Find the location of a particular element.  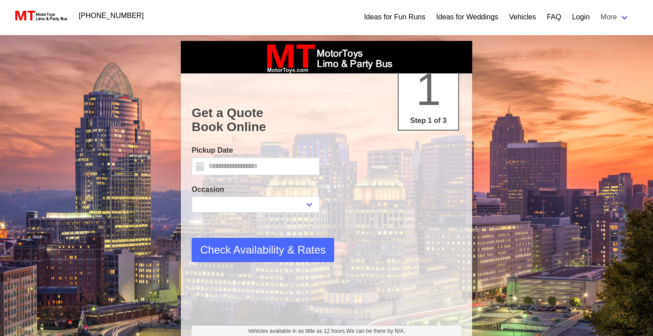

a: Ideas for Fun Runs is located at coordinates (394, 17).